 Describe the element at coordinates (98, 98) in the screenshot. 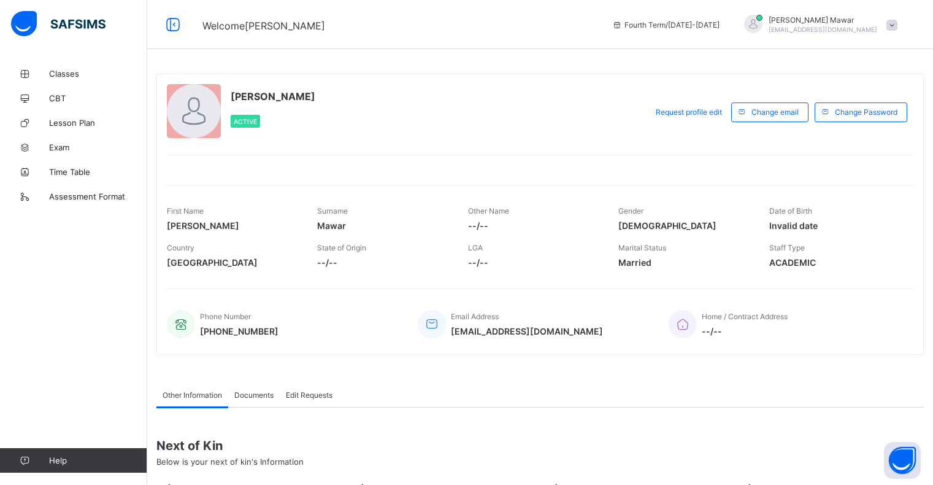

I see `span: CBT` at that location.